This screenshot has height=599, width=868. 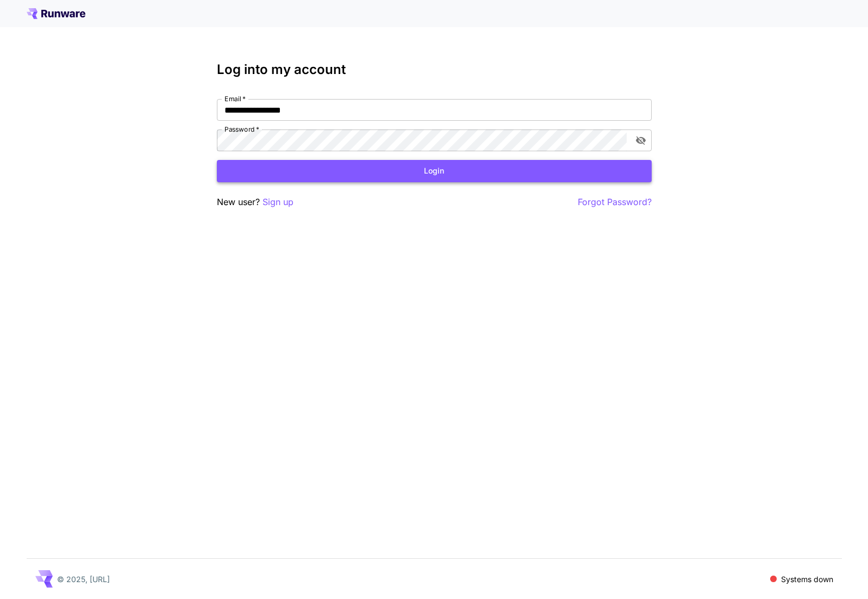 What do you see at coordinates (278, 202) in the screenshot?
I see `p: Sign up` at bounding box center [278, 202].